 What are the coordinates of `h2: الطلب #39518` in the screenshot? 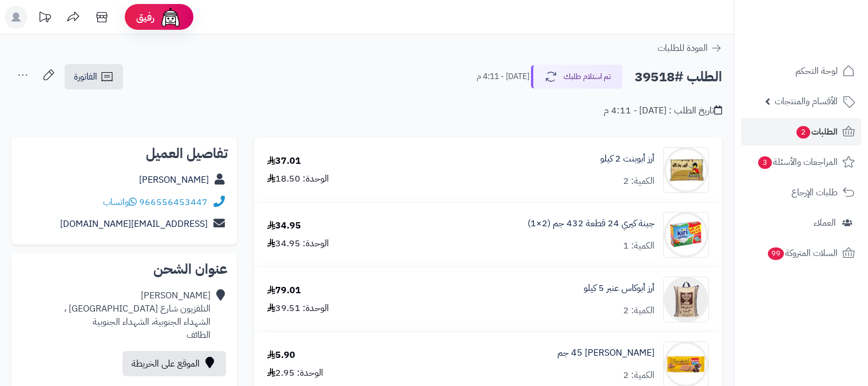 It's located at (678, 77).